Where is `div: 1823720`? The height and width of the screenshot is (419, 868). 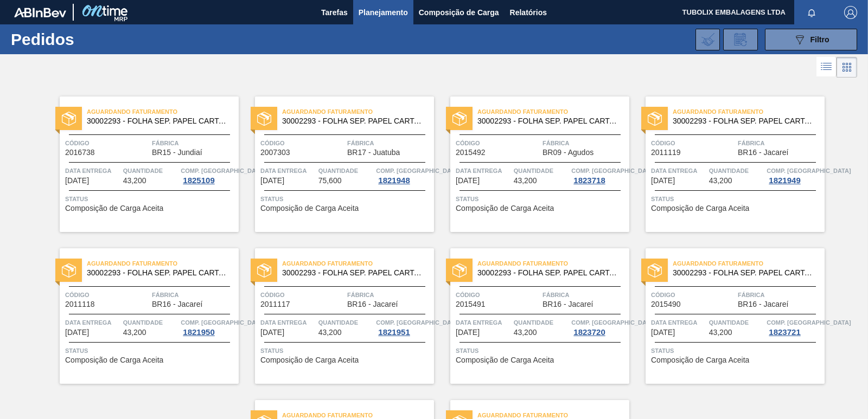
div: 1823720 is located at coordinates (589, 332).